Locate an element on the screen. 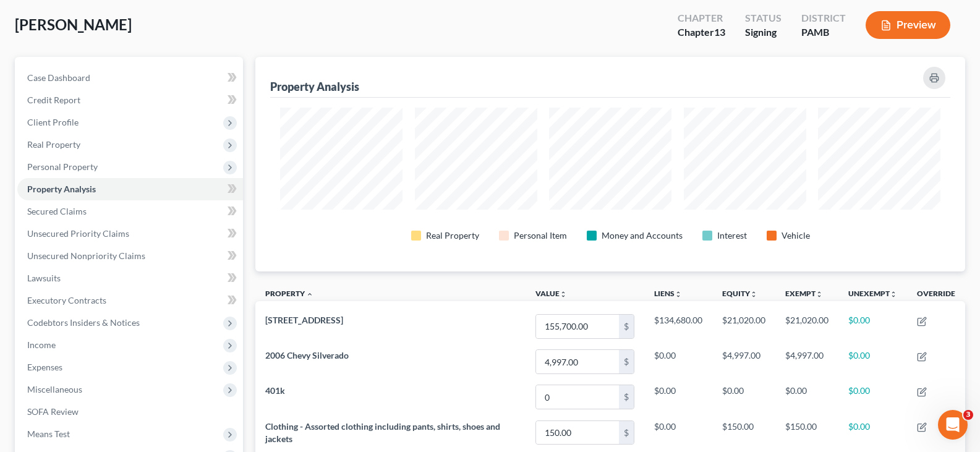 This screenshot has width=980, height=452. span: Credit Report is located at coordinates (54, 99).